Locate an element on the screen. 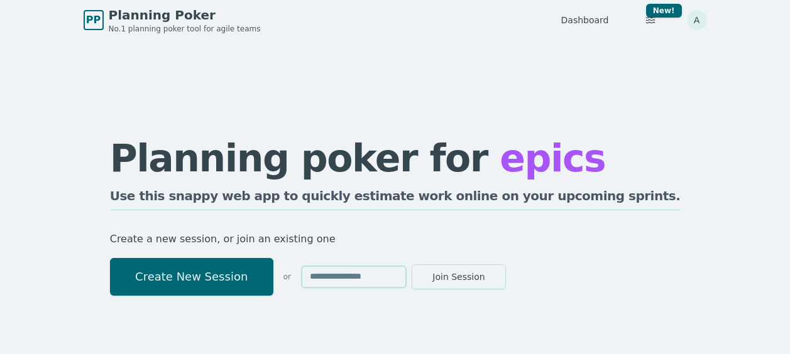 This screenshot has height=354, width=790. span: No.1 planning poker tool for agile teams is located at coordinates (185, 29).